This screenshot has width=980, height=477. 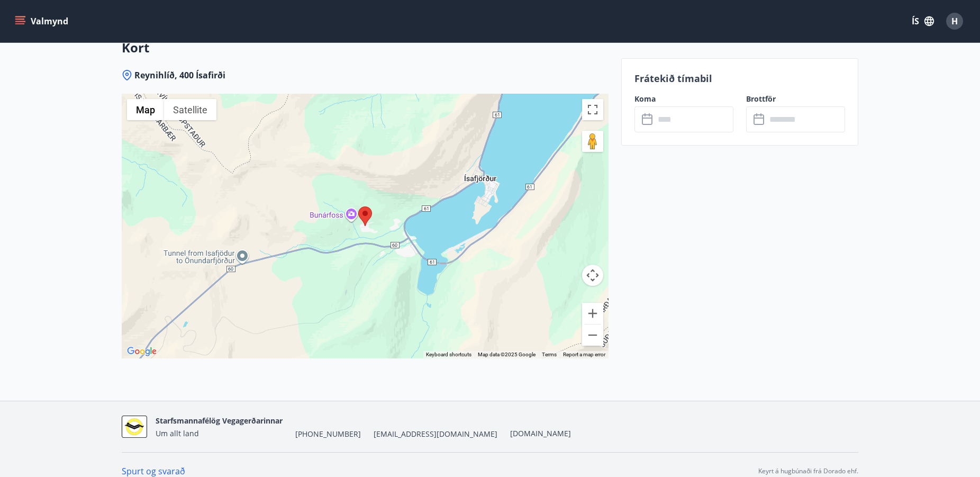 What do you see at coordinates (584, 354) in the screenshot?
I see `a: Report a map error` at bounding box center [584, 354].